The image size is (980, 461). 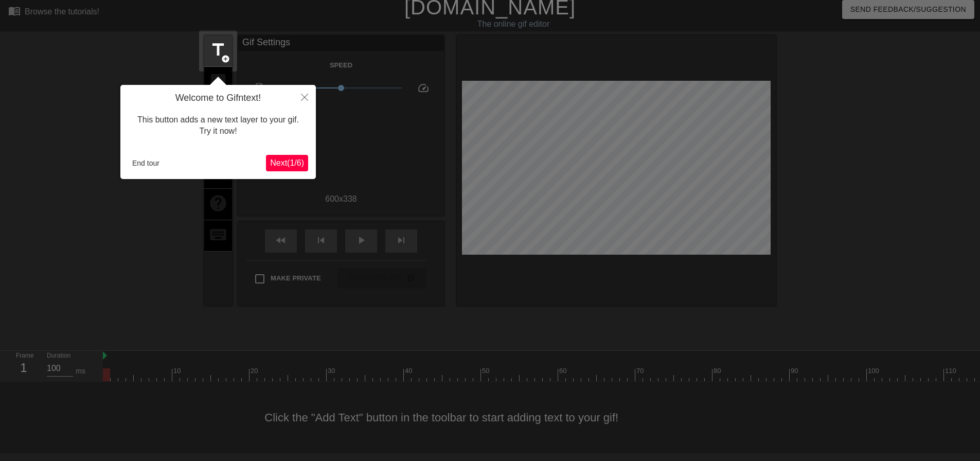 I want to click on button: End tour, so click(x=145, y=163).